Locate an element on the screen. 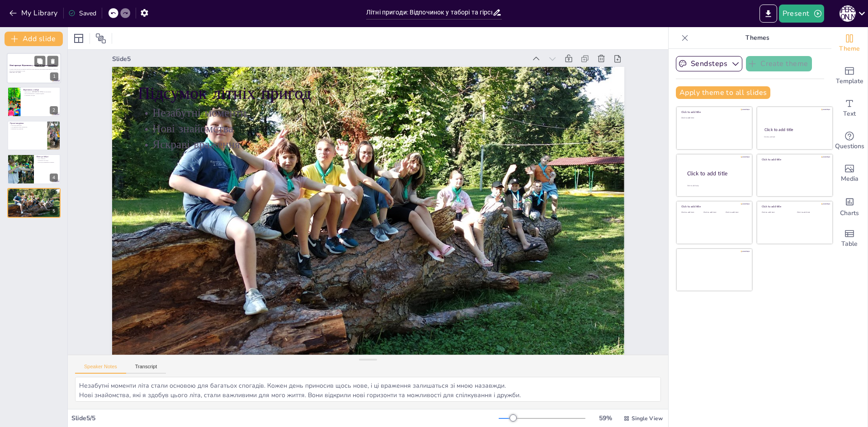 The height and width of the screenshot is (427, 868). p: Дослідження нових маршрутів is located at coordinates (27, 127).